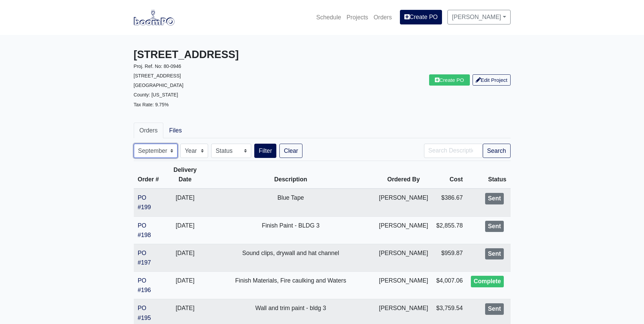 The width and height of the screenshot is (644, 324). I want to click on td: $959.87, so click(450, 257).